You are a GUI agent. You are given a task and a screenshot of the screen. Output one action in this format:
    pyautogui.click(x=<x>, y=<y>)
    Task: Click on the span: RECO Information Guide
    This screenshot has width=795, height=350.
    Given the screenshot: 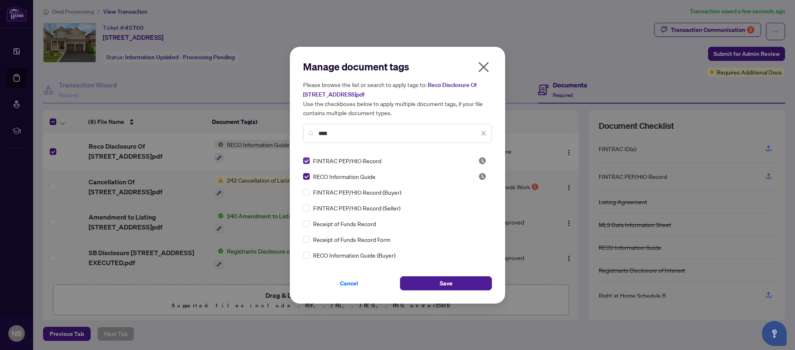 What is the action you would take?
    pyautogui.click(x=344, y=176)
    